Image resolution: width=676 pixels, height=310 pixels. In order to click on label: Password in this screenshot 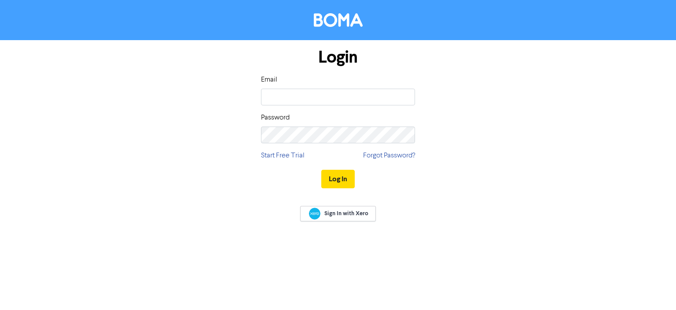, I will do `click(275, 118)`.